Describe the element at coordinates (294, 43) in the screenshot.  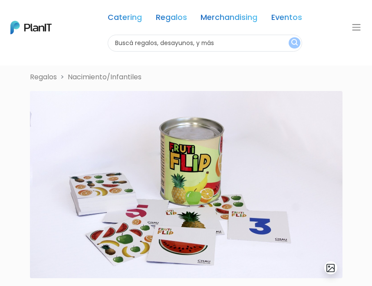
I see `img: search_button-432b6d5273f82d61273b3651a40e1bd1b912527efae98b1b7a1b2c0702e16a8d.svg` at that location.